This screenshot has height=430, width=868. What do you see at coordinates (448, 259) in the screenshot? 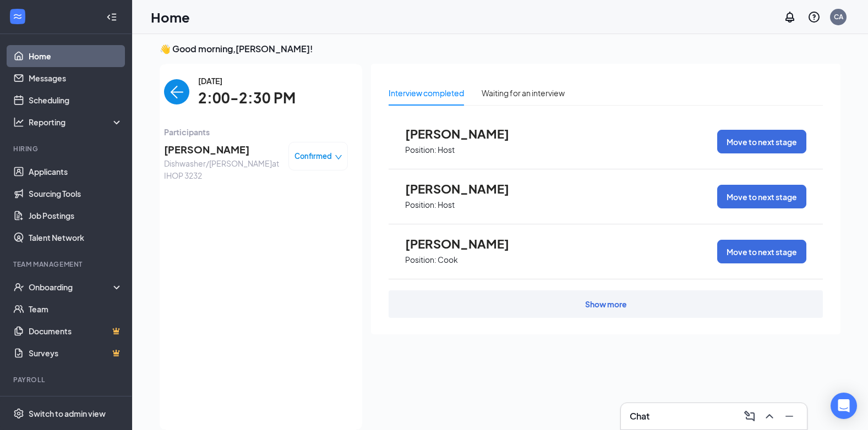
I see `p: Cook` at bounding box center [448, 259].